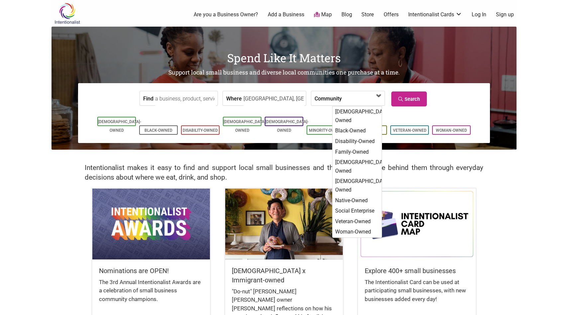  What do you see at coordinates (357, 131) in the screenshot?
I see `div: Black-Owned` at bounding box center [357, 131].